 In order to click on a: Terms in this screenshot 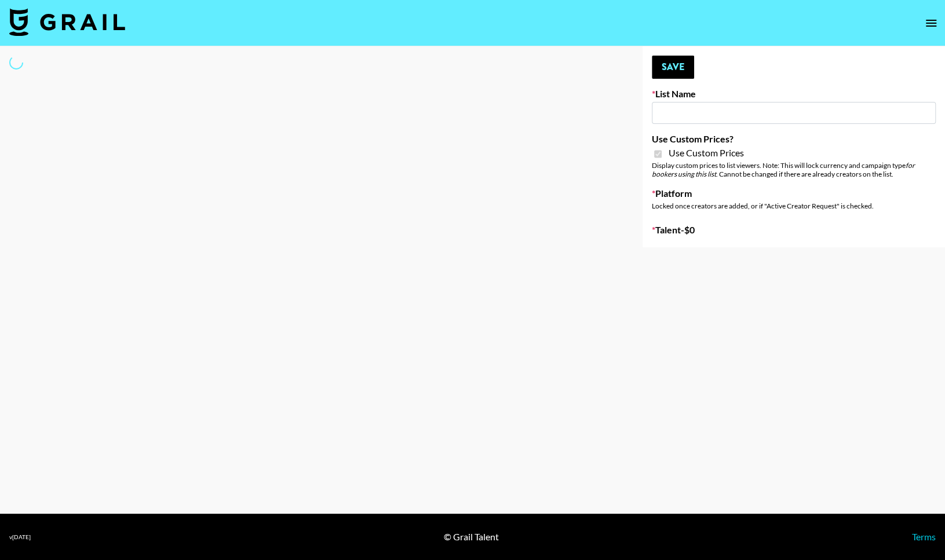, I will do `click(924, 537)`.